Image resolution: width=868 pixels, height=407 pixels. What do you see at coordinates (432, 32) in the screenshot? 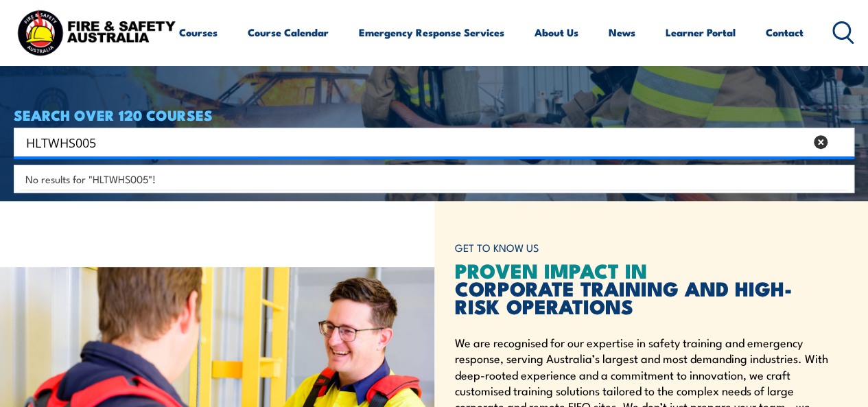
I see `a: Emergency Response Services` at bounding box center [432, 32].